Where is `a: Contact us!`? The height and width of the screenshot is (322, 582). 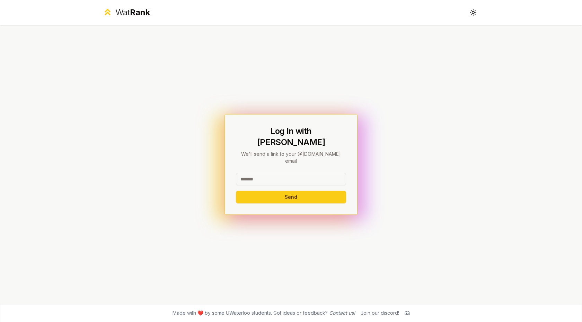 a: Contact us! is located at coordinates (342, 312).